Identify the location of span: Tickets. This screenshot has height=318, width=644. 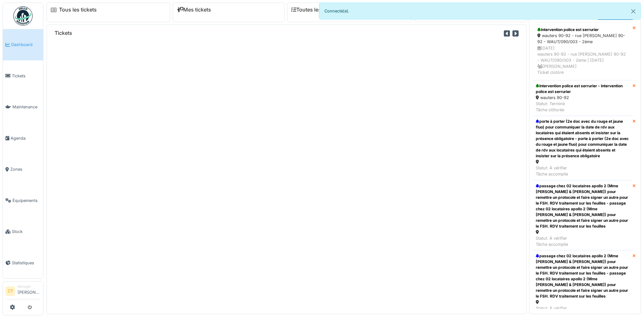
(26, 76).